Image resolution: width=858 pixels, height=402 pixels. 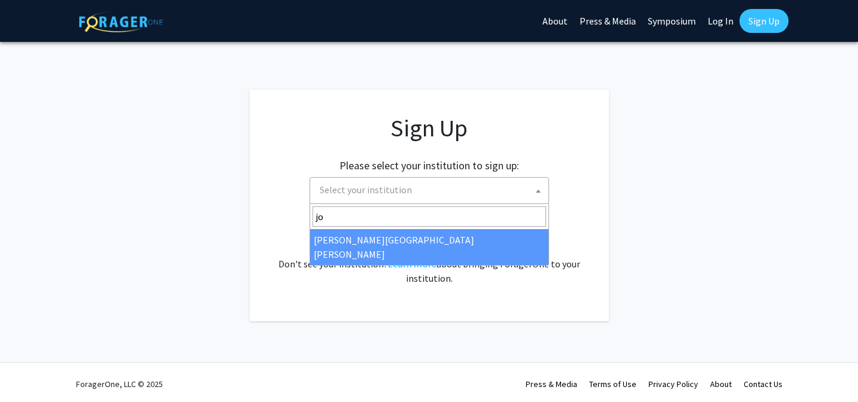 What do you see at coordinates (429, 217) in the screenshot?
I see `input: Search` at bounding box center [429, 217].